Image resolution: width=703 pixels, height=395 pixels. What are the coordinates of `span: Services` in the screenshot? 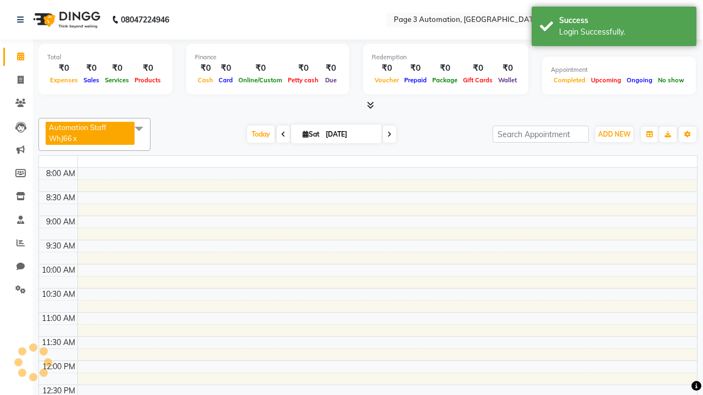 It's located at (117, 80).